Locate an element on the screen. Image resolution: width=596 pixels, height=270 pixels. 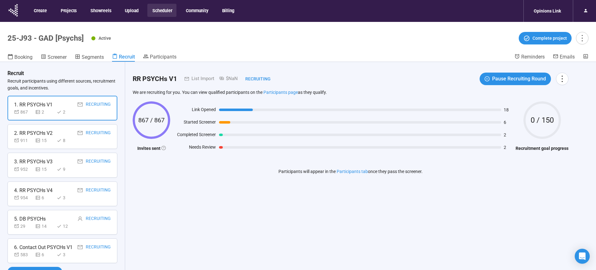
div: 1. RR PSYCHs V1 is located at coordinates (33, 104).